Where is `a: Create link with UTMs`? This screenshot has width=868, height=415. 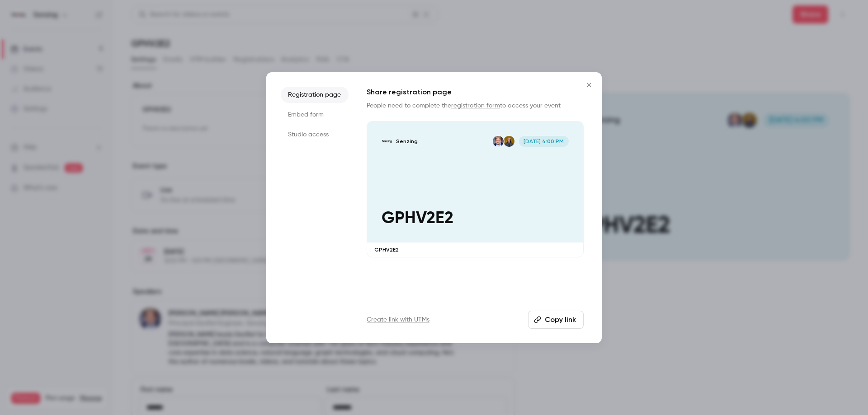 a: Create link with UTMs is located at coordinates (398, 320).